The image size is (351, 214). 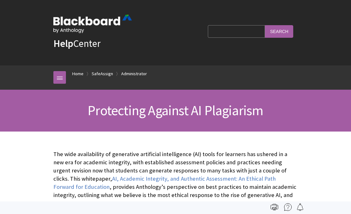 I want to click on a: AI, Academic Integrity, and Authentic Assessment: An Ethical Path Forward for Education, so click(x=165, y=182).